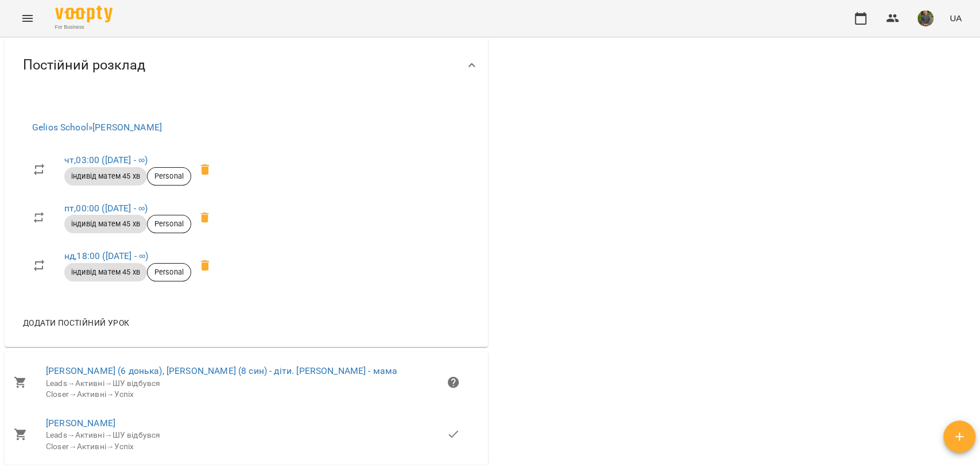 The width and height of the screenshot is (980, 471). What do you see at coordinates (205, 170) in the screenshot?
I see `span: Видалити приватний урок Гусак Олена чт 03:00 клієнта Платон Бурцев` at bounding box center [205, 170].